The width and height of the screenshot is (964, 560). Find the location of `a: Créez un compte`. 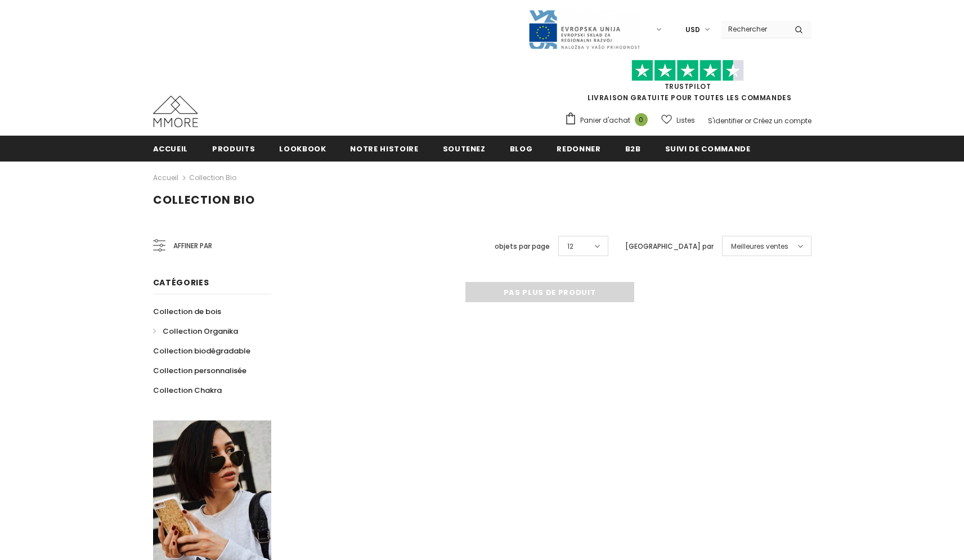

a: Créez un compte is located at coordinates (782, 120).